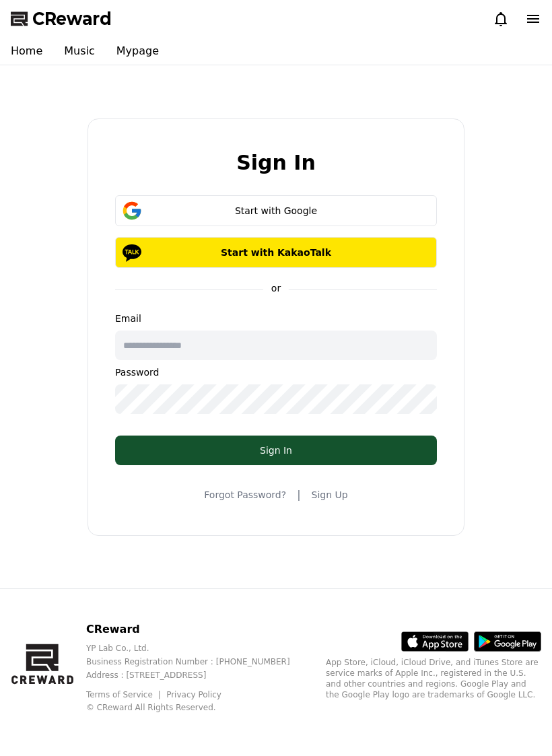  Describe the element at coordinates (199, 630) in the screenshot. I see `p: CReward` at that location.